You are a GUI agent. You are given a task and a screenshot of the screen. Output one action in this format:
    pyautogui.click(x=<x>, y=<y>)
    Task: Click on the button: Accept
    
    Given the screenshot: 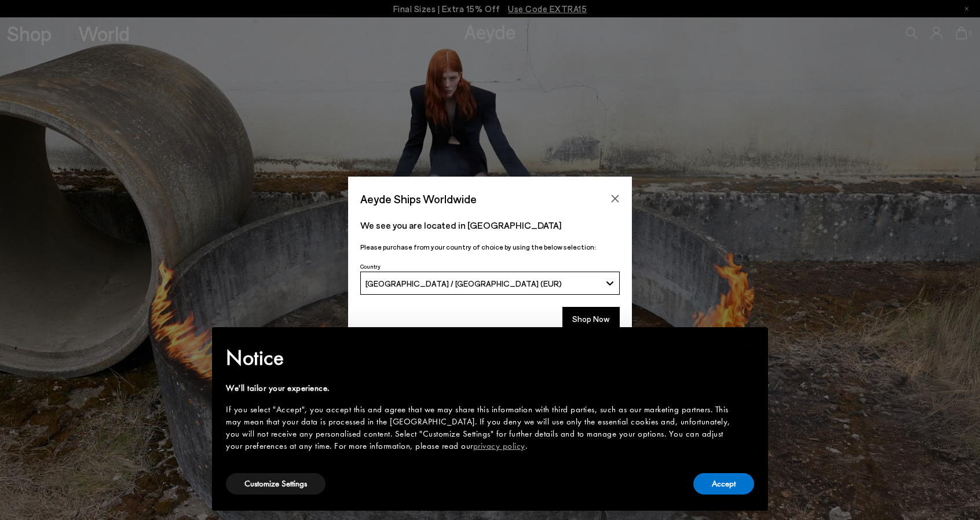 What is the action you would take?
    pyautogui.click(x=724, y=483)
    